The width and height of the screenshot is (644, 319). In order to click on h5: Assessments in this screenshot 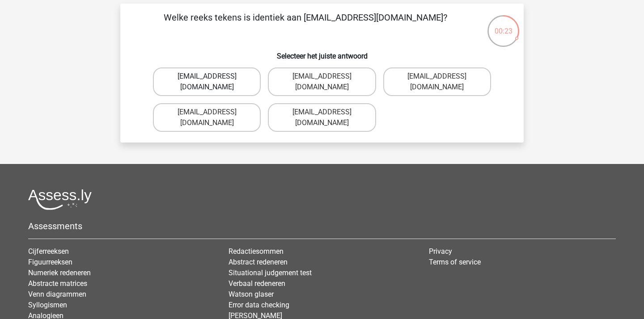, I will do `click(322, 226)`.